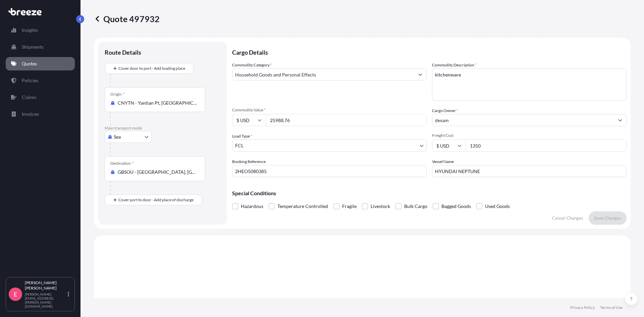 The width and height of the screenshot is (644, 317). Describe the element at coordinates (607, 218) in the screenshot. I see `p: Save Changes` at that location.